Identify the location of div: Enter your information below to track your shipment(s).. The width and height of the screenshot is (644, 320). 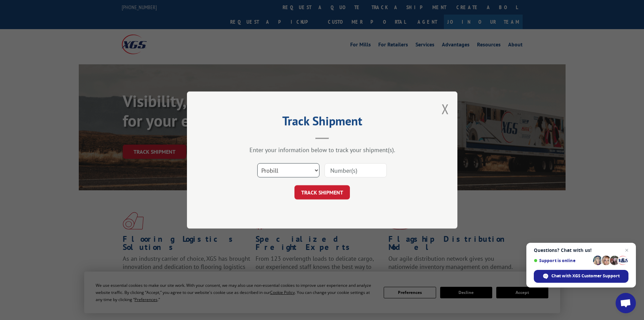
(322, 149).